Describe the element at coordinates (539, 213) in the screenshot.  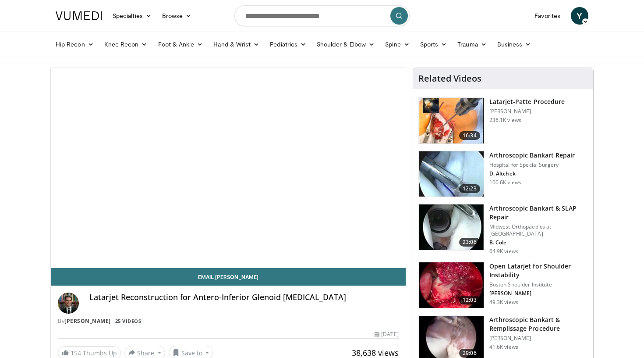
I see `h3: Arthroscopic Bankart & SLAP Repair` at that location.